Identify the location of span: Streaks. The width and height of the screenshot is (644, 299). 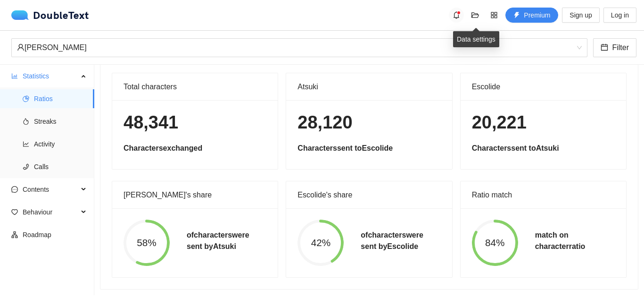
(60, 121).